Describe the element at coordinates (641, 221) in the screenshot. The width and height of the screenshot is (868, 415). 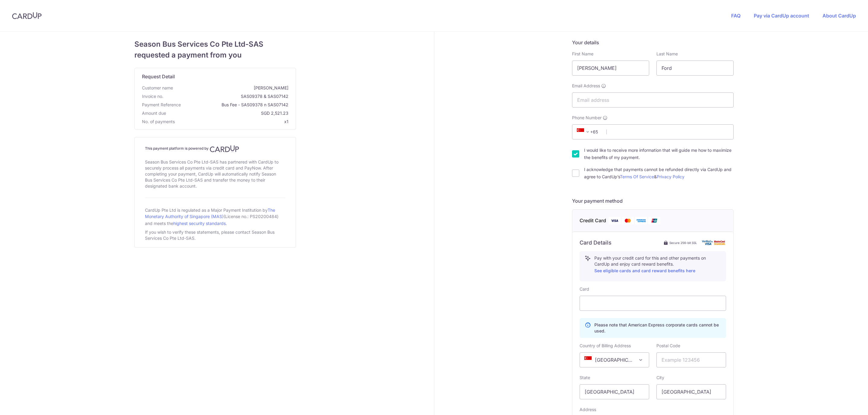
I see `img: American Express` at that location.